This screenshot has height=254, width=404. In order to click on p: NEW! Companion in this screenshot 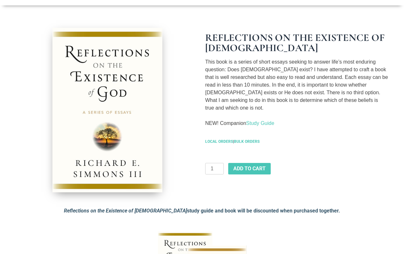, I will do `click(296, 123)`.